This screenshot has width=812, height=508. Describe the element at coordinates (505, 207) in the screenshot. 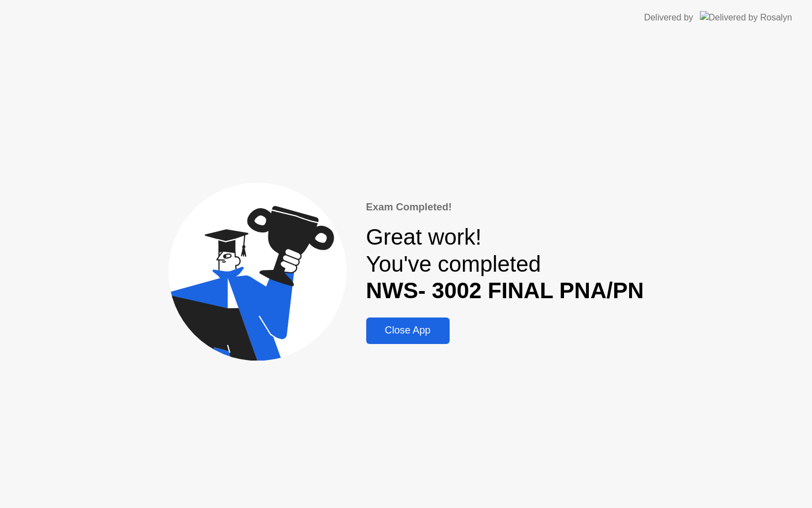

I see `div: Exam Completed!` at that location.